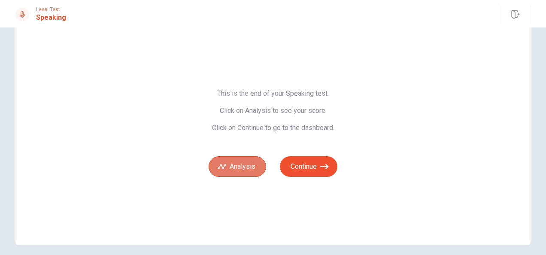 The width and height of the screenshot is (546, 255). Describe the element at coordinates (51, 9) in the screenshot. I see `span: Level Test` at that location.